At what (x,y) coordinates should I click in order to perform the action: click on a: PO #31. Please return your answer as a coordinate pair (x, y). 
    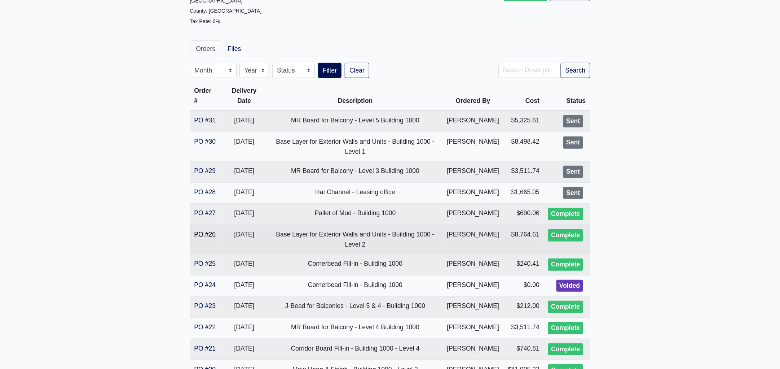
    Looking at the image, I should click on (205, 120).